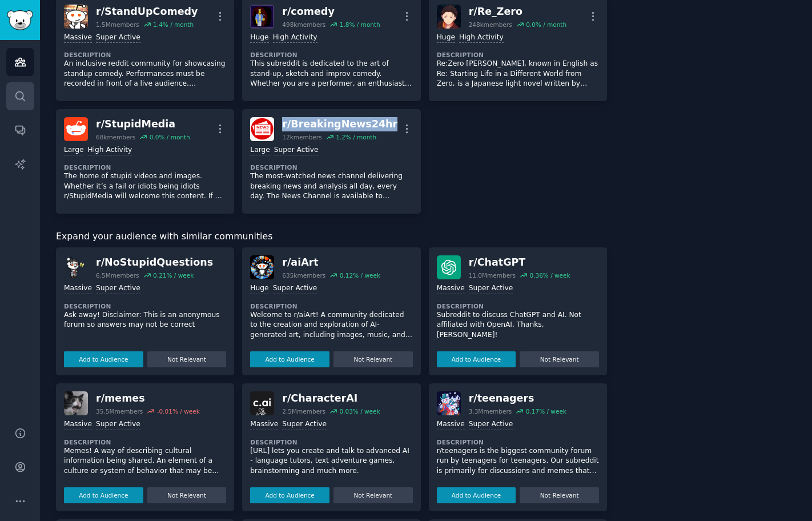 Image resolution: width=812 pixels, height=521 pixels. Describe the element at coordinates (330, 12) in the screenshot. I see `div: r/ comedy` at that location.